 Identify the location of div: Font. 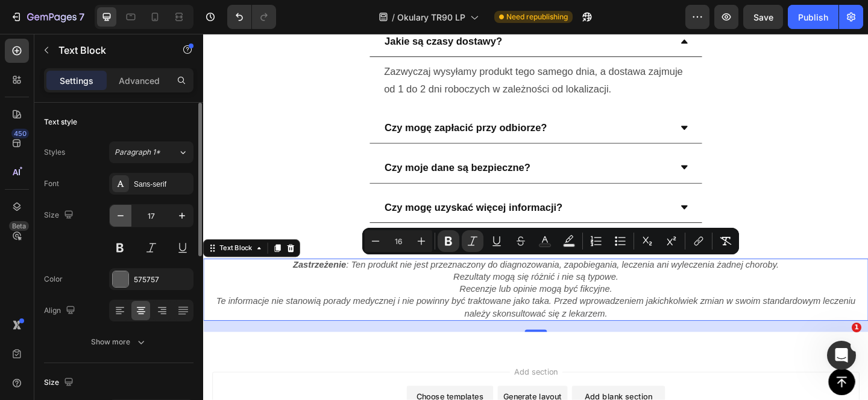
(51, 184).